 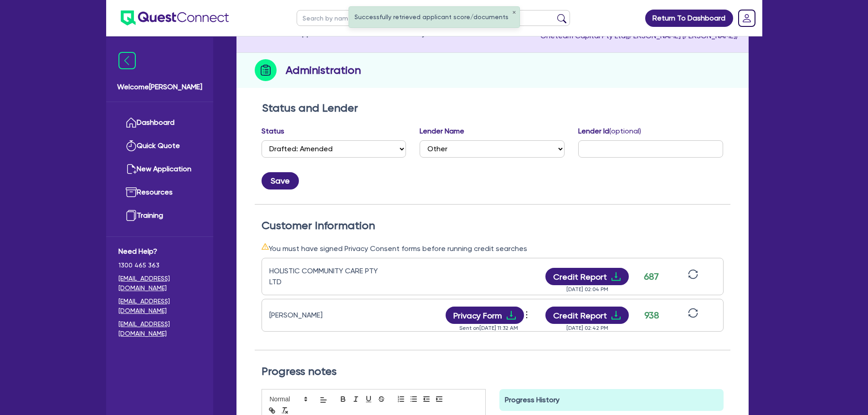 What do you see at coordinates (625, 131) in the screenshot?
I see `span: (optional)` at bounding box center [625, 131].